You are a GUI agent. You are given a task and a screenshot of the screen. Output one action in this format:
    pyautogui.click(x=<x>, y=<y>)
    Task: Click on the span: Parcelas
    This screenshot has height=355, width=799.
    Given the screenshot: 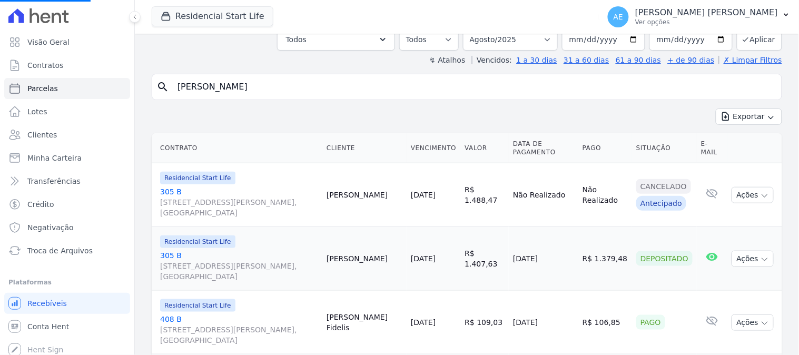 What is the action you would take?
    pyautogui.click(x=43, y=88)
    